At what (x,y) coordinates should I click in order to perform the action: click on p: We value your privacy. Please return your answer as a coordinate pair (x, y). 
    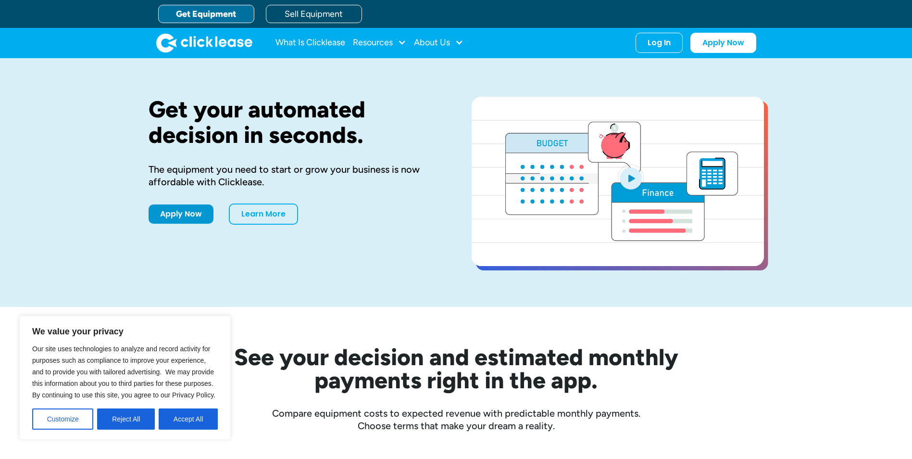
    Looking at the image, I should click on (125, 331).